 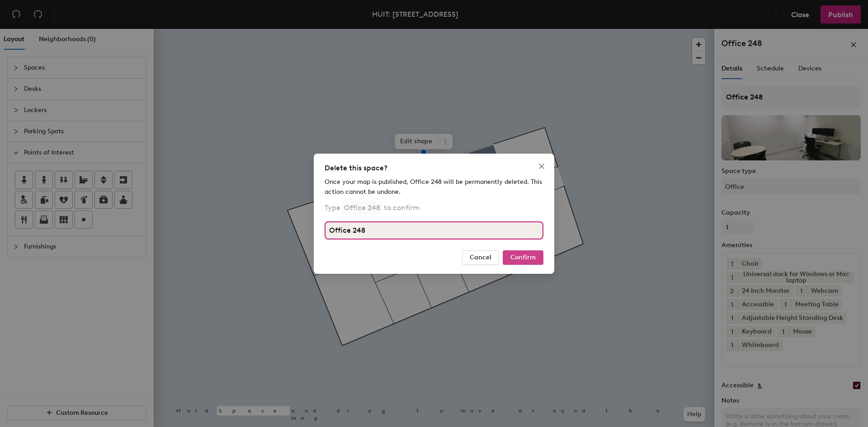 What do you see at coordinates (481, 258) in the screenshot?
I see `button: Cancel` at bounding box center [481, 258].